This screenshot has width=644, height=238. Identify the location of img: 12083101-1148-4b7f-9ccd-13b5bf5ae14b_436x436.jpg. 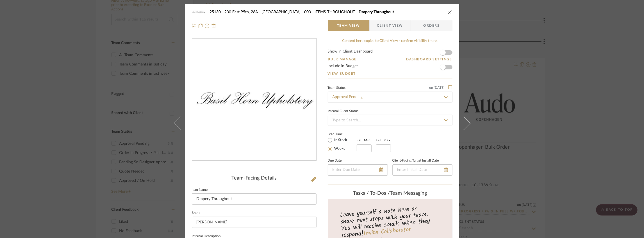
(254, 99).